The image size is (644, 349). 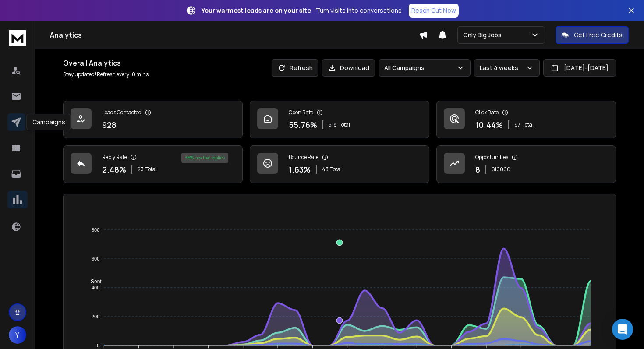 What do you see at coordinates (18, 335) in the screenshot?
I see `span: Y` at bounding box center [18, 335].